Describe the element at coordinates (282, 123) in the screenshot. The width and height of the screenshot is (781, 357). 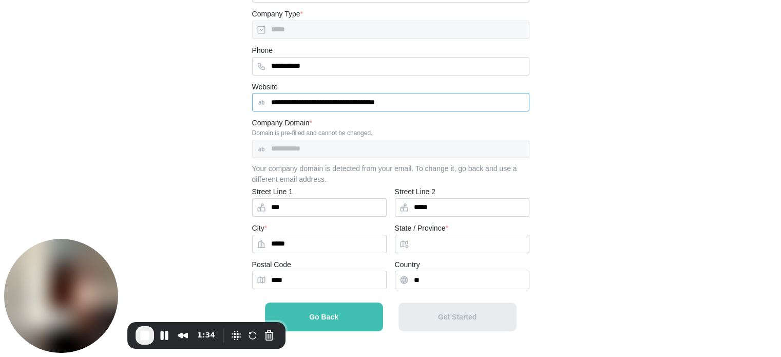
I see `label: Company Domain` at that location.